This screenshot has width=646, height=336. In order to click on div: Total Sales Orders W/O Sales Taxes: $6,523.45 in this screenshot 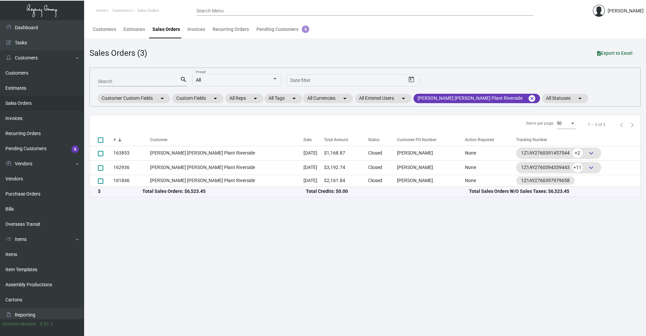, I will do `click(550, 191)`.